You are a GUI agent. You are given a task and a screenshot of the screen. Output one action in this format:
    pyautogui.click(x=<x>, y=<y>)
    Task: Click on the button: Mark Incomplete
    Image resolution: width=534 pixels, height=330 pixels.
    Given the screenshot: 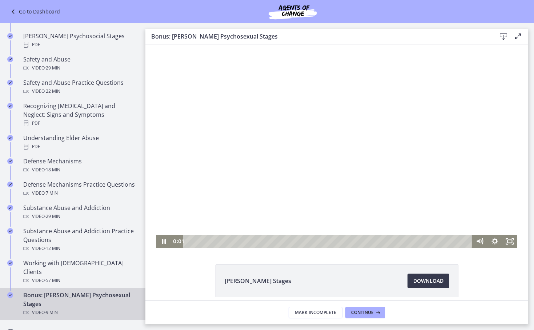 What is the action you would take?
    pyautogui.click(x=316, y=312)
    